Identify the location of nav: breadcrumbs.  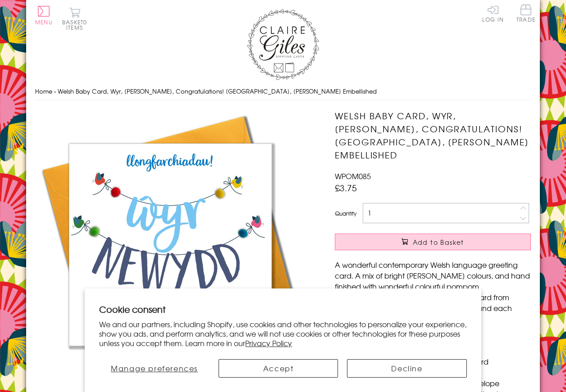
(283, 91).